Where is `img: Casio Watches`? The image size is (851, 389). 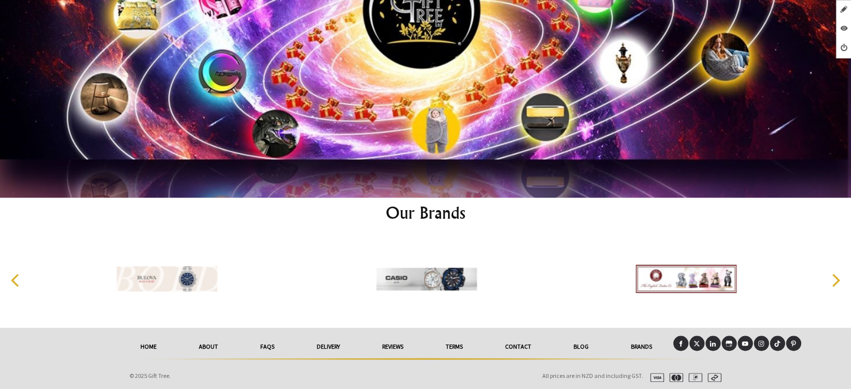
img: Casio Watches is located at coordinates (426, 278).